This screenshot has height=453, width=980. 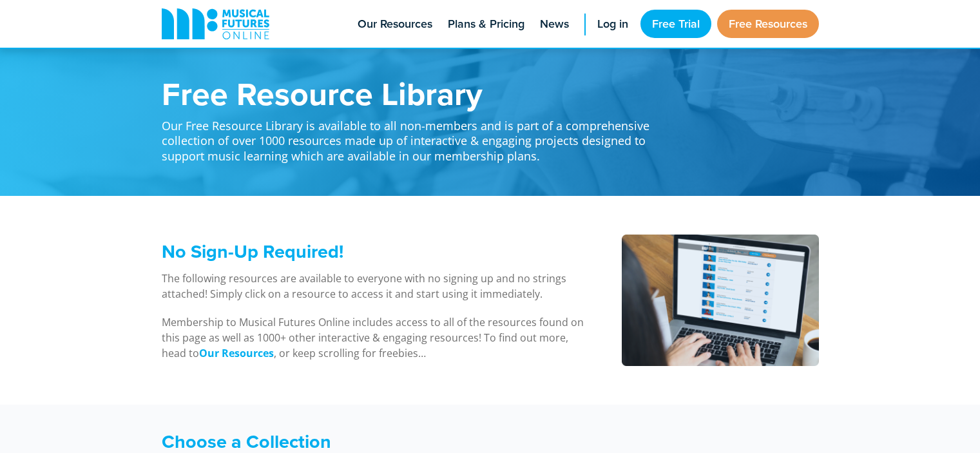 I want to click on span: Log in, so click(x=612, y=24).